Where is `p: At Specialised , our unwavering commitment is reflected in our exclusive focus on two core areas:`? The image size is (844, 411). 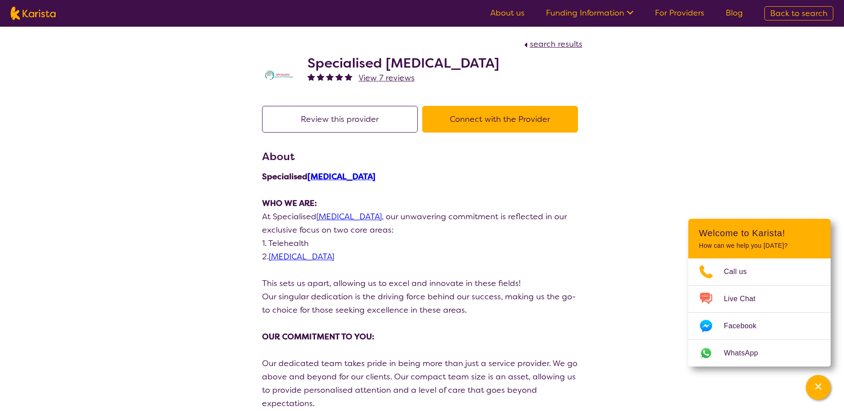 p: At Specialised , our unwavering commitment is reflected in our exclusive focus on two core areas: is located at coordinates (422, 223).